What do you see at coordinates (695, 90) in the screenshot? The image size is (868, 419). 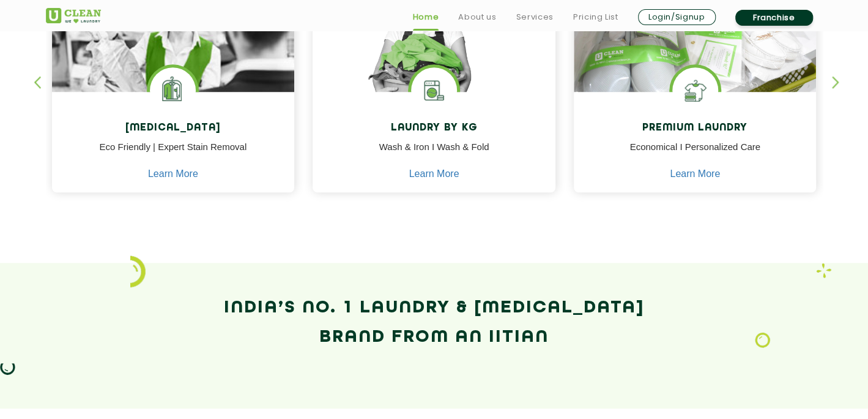 I see `img: Shoes Cleaning` at bounding box center [695, 90].